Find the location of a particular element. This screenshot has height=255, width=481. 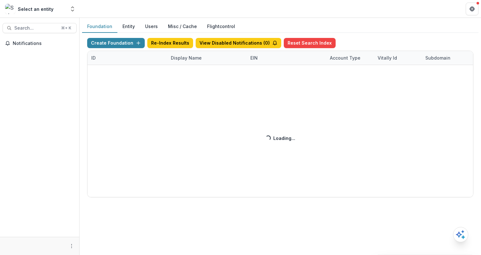

button: Get Help is located at coordinates (472, 9).